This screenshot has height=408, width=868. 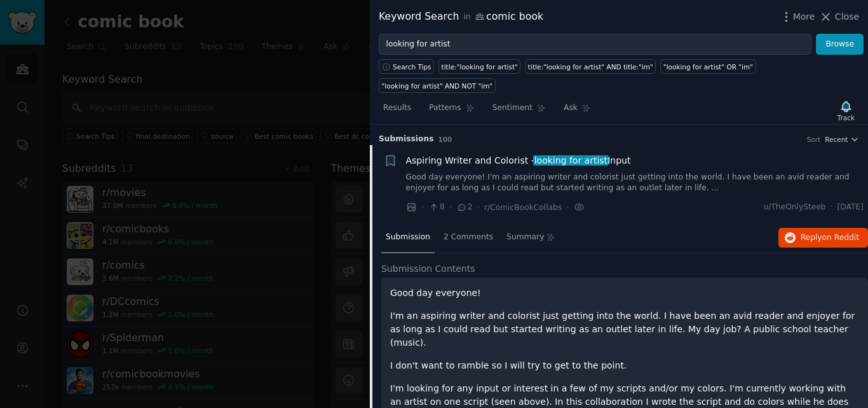 I want to click on a: "looking for artist" AND NOT "im", so click(x=437, y=85).